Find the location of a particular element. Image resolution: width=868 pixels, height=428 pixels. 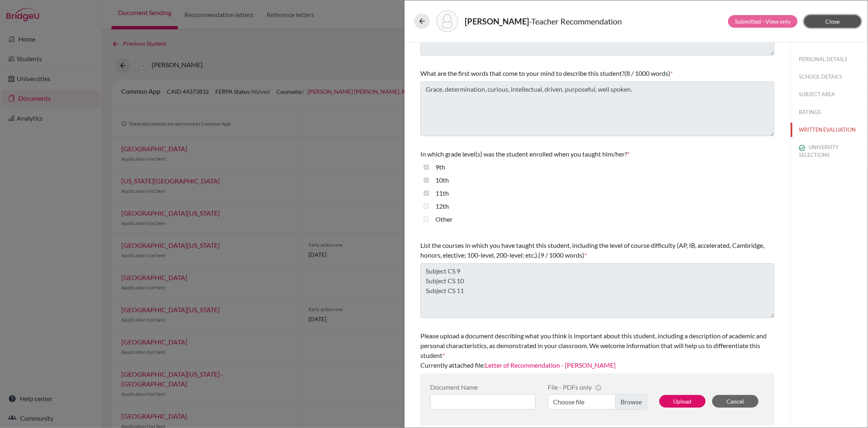

img: check_circle_outline-e4d4ac0f8e9136db5ab2.svg is located at coordinates (803, 148).